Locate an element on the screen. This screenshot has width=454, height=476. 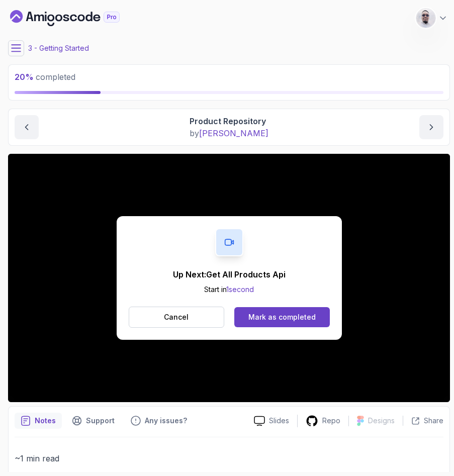
p: 3 - Getting Started is located at coordinates (58, 48).